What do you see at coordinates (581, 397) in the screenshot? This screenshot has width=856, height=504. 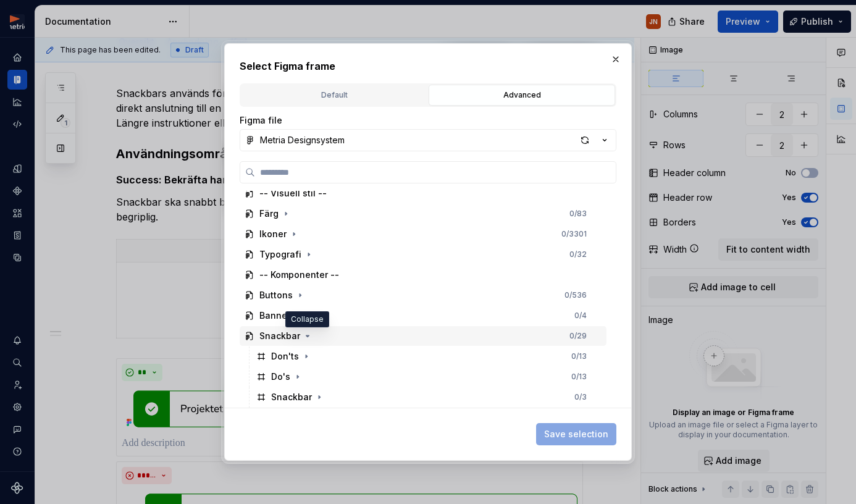 I see `div: 0 / 3` at bounding box center [581, 397].